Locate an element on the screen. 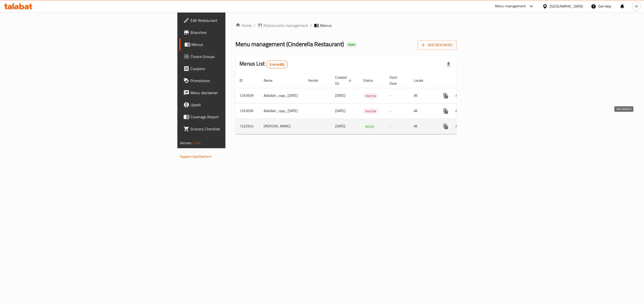 The width and height of the screenshot is (644, 305). span: Created On is located at coordinates (345, 80).